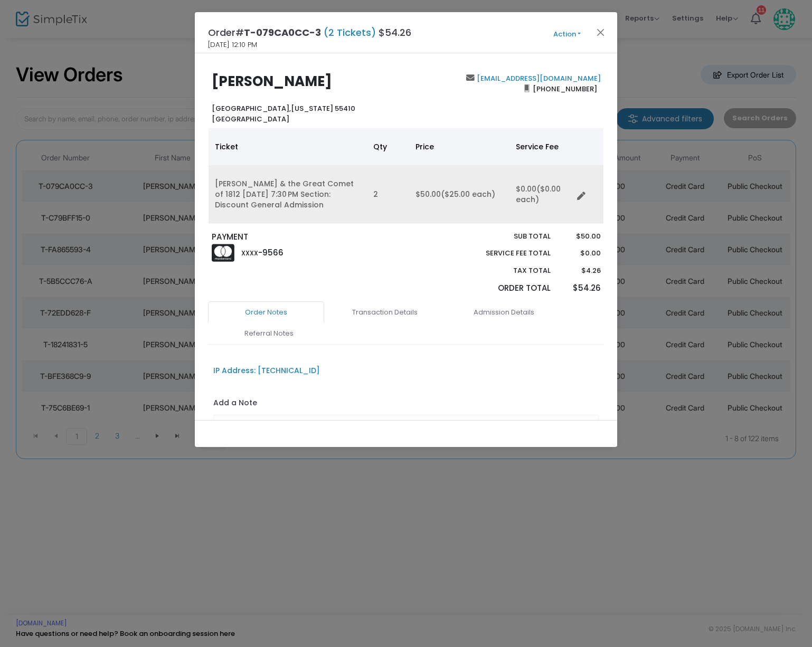  What do you see at coordinates (600, 32) in the screenshot?
I see `button: Close` at bounding box center [600, 32].